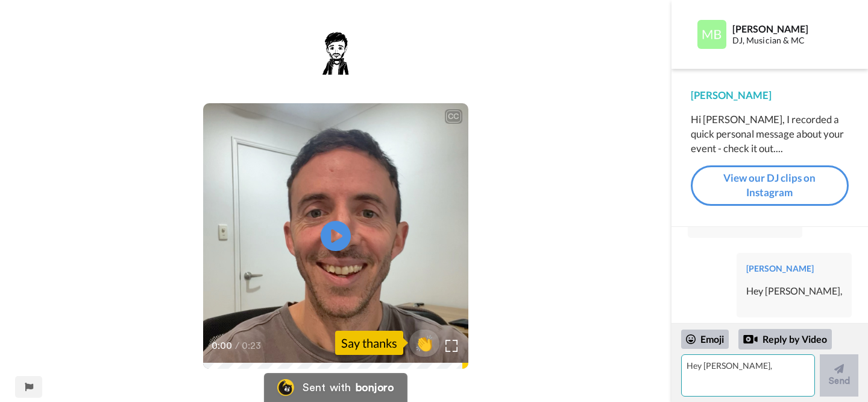 This screenshot has height=402, width=868. Describe the element at coordinates (336, 55) in the screenshot. I see `img: fbfd4d64-131d-4ffa-864a-8b9e7dfb4bef` at that location.